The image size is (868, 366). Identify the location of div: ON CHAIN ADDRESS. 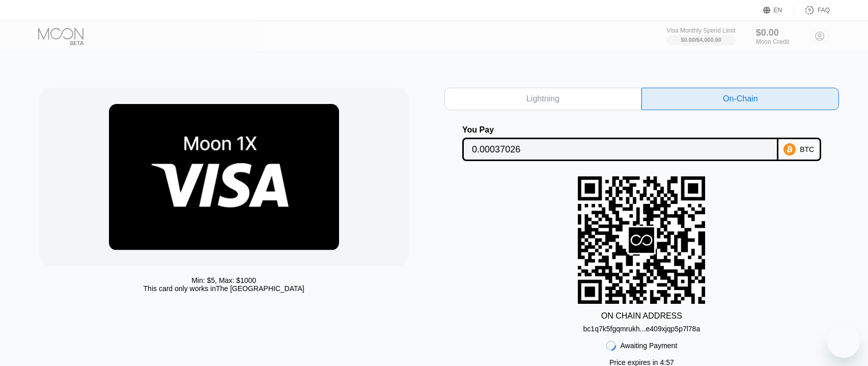
(641, 316).